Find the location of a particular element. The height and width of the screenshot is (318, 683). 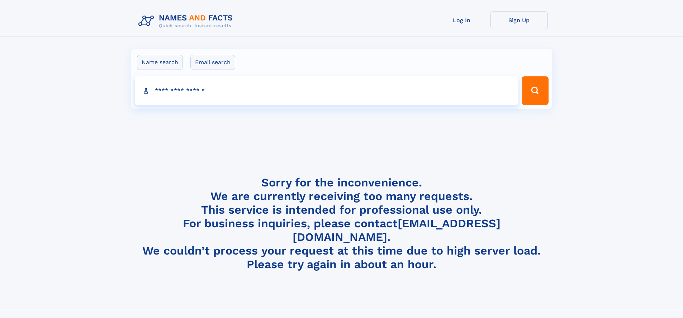

input: search input is located at coordinates (327, 91).